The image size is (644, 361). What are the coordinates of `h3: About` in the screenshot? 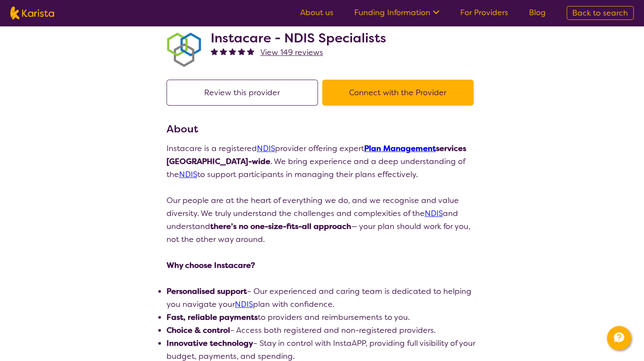 It's located at (322, 129).